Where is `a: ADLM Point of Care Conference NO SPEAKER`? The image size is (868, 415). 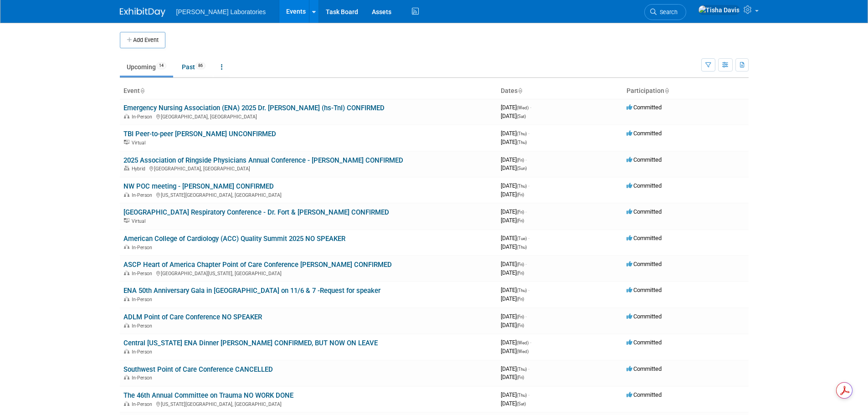 a: ADLM Point of Care Conference NO SPEAKER is located at coordinates (192, 317).